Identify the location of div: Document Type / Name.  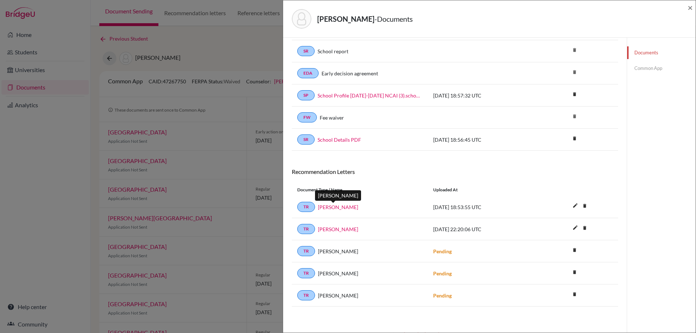
(359, 190).